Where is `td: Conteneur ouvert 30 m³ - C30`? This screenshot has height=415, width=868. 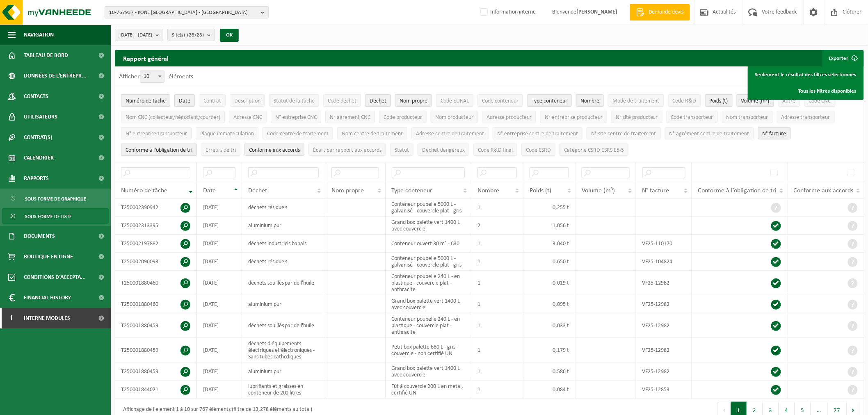 td: Conteneur ouvert 30 m³ - C30 is located at coordinates (429, 244).